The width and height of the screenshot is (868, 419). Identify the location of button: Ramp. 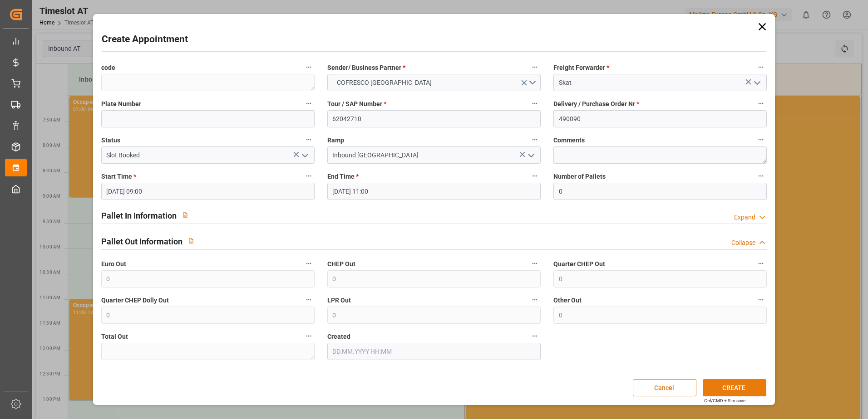
(535, 140).